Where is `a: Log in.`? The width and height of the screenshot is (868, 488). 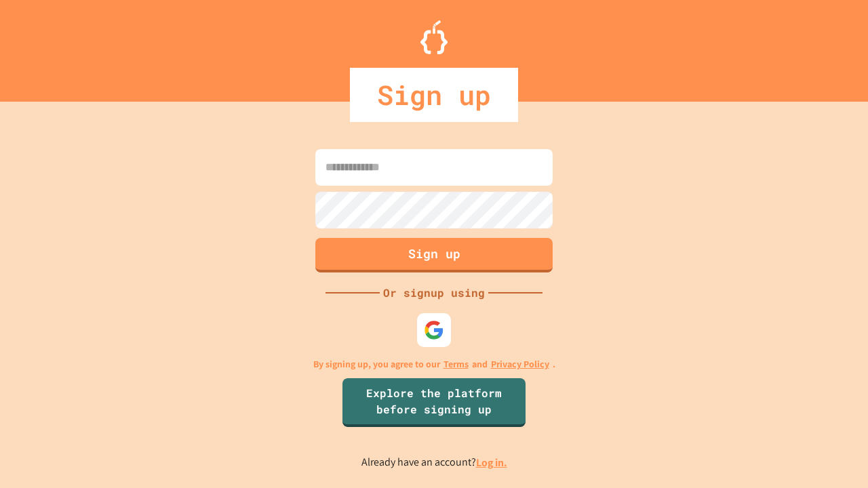 a: Log in. is located at coordinates (492, 462).